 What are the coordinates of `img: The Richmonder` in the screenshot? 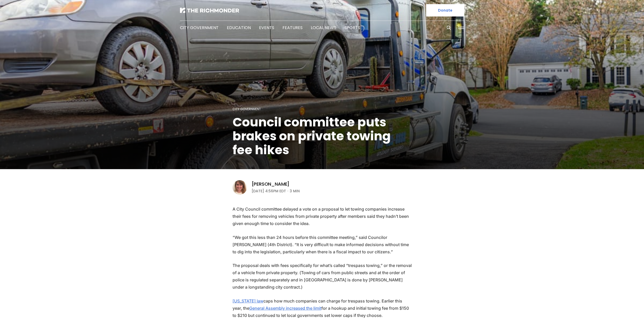 It's located at (210, 10).